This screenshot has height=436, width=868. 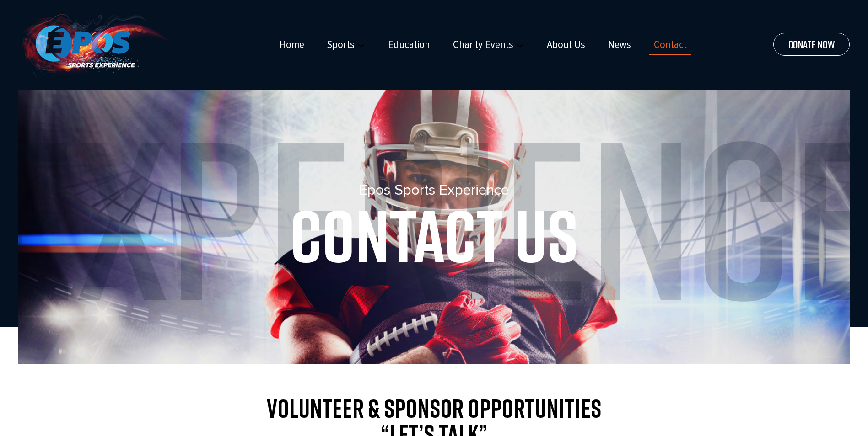 What do you see at coordinates (409, 45) in the screenshot?
I see `a: Education` at bounding box center [409, 45].